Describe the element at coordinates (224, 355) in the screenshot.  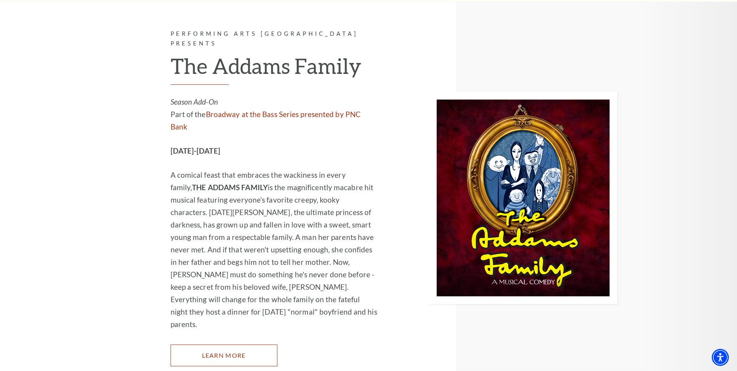
I see `a: Learn More The Addams Family` at that location.